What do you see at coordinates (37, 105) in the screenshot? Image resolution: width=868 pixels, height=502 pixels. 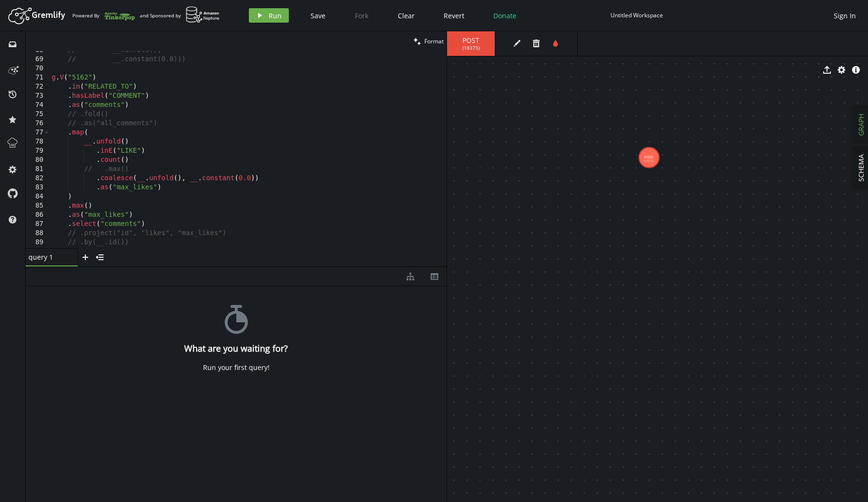 I see `div: 74` at bounding box center [37, 105].